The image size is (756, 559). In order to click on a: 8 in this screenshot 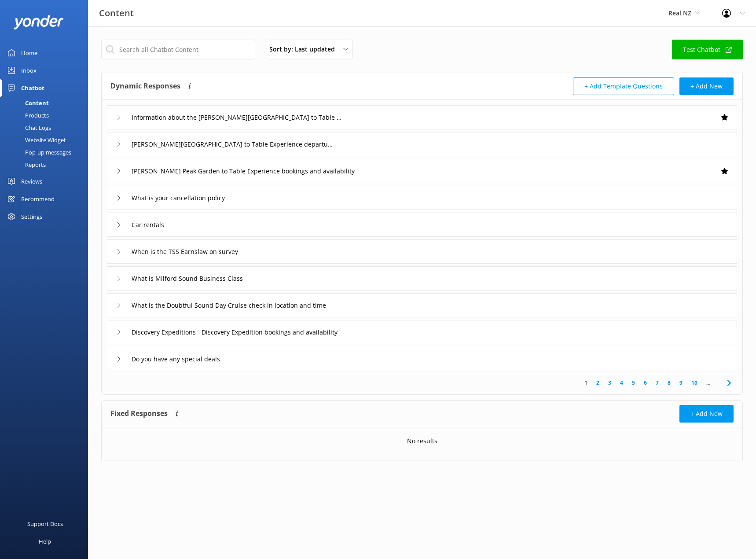, I will do `click(669, 382)`.